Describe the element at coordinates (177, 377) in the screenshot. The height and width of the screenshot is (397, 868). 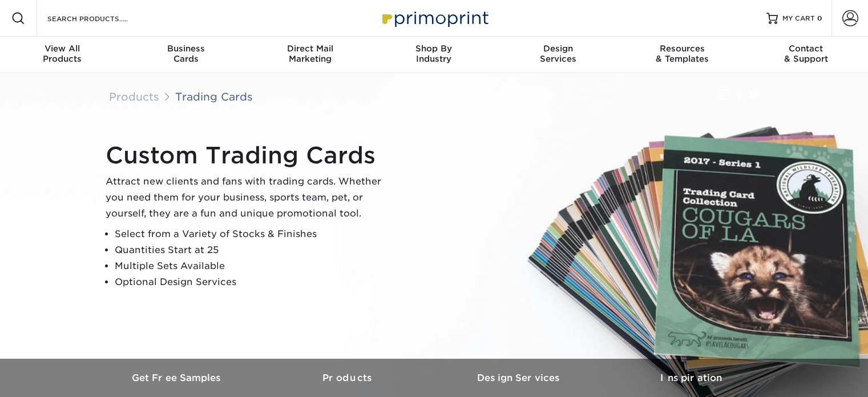
I see `a: Get Free Samples` at that location.